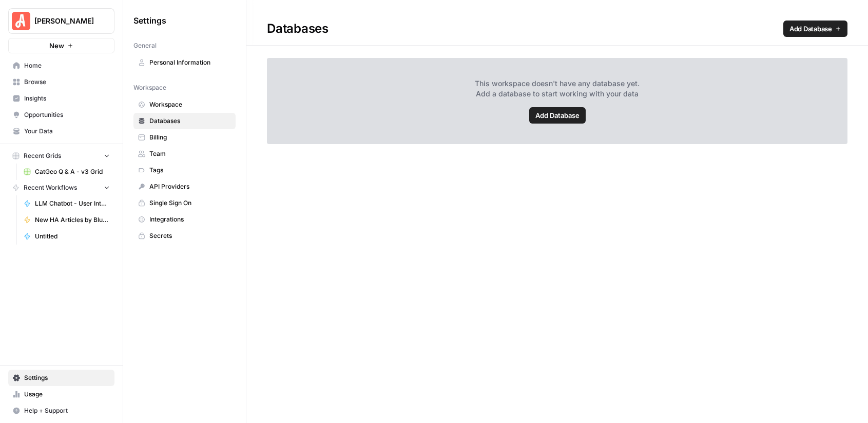 The width and height of the screenshot is (868, 423). I want to click on span: Help + Support, so click(67, 411).